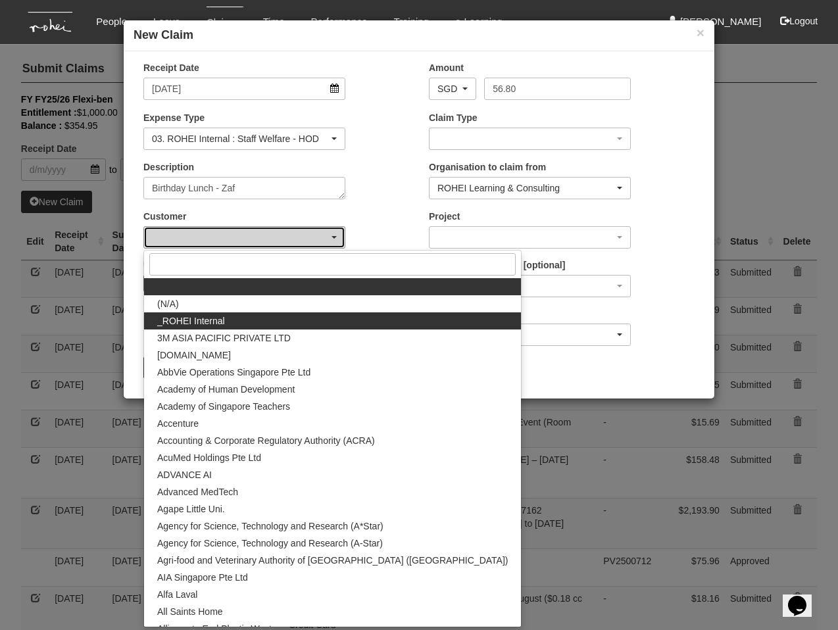 Image resolution: width=838 pixels, height=630 pixels. I want to click on span: AbbVie Operations Singapore Pte Ltd, so click(233, 372).